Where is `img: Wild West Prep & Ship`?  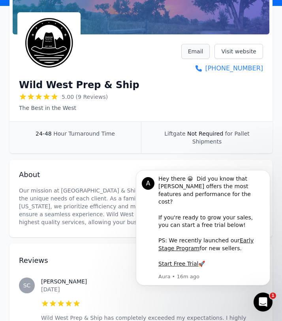
img: Wild West Prep & Ship is located at coordinates (49, 44).